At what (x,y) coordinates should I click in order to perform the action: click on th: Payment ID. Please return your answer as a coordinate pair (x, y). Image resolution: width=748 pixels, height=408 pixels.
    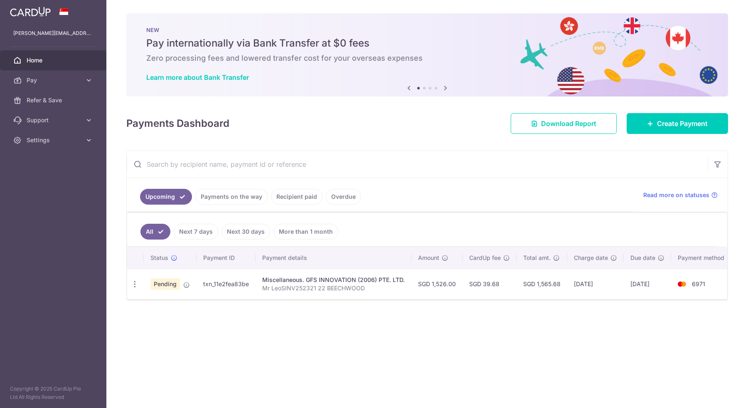
    Looking at the image, I should click on (226, 258).